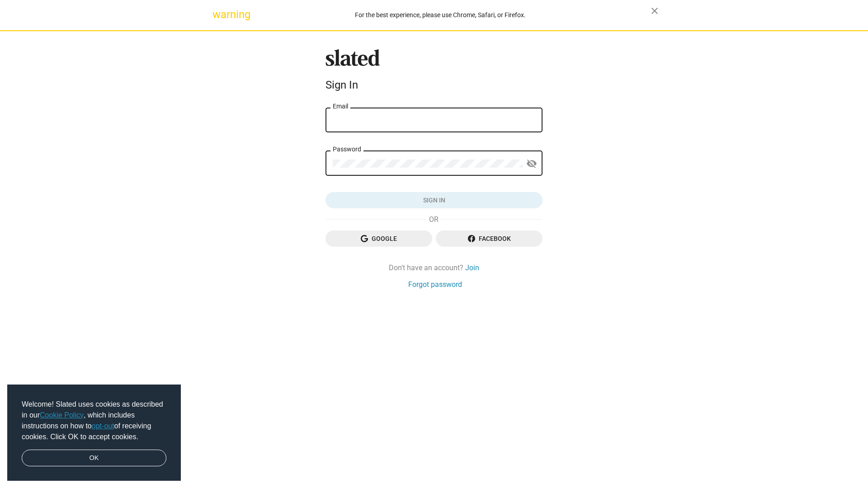 The image size is (868, 488). I want to click on a: Cookie Policy, so click(61, 415).